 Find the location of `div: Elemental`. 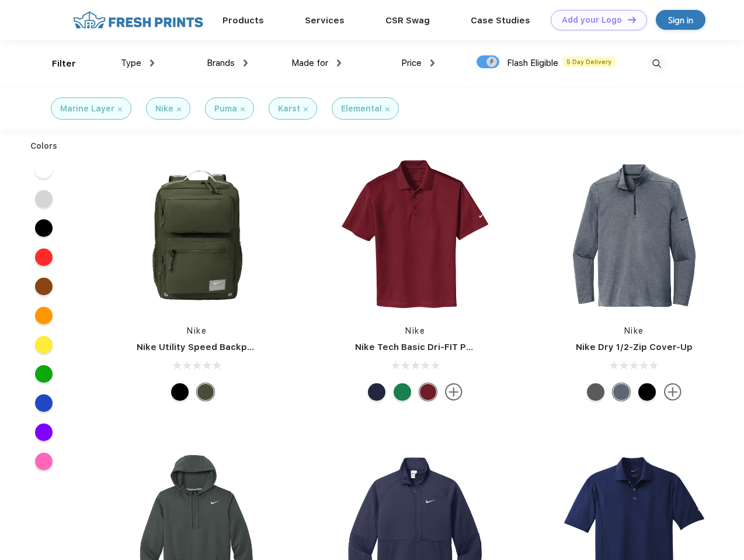

div: Elemental is located at coordinates (361, 108).